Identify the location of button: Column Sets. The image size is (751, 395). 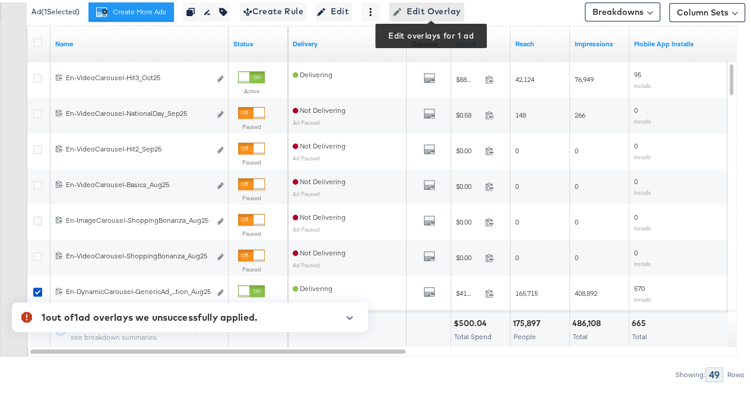
(707, 10).